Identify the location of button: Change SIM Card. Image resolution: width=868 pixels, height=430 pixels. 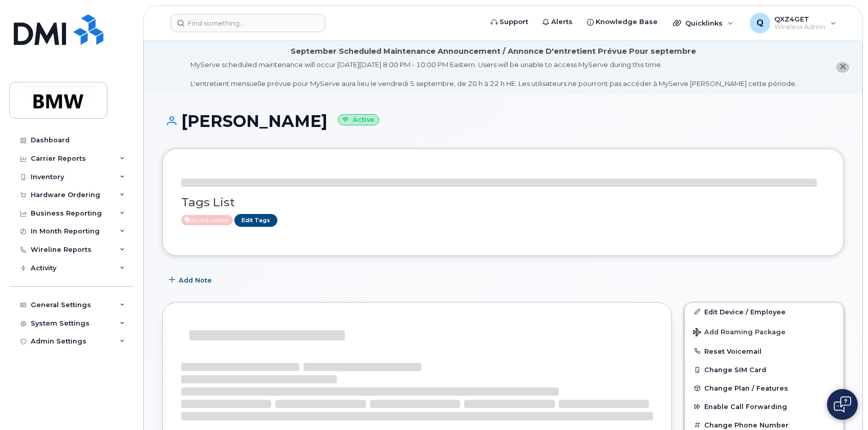
(764, 369).